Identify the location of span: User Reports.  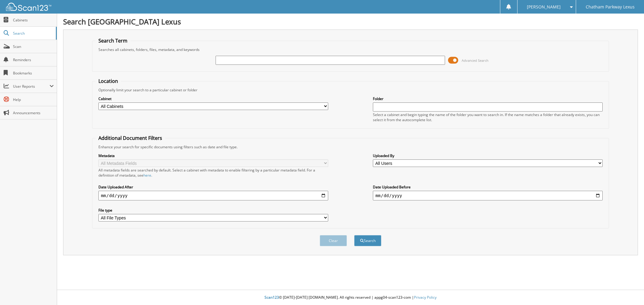
(31, 87).